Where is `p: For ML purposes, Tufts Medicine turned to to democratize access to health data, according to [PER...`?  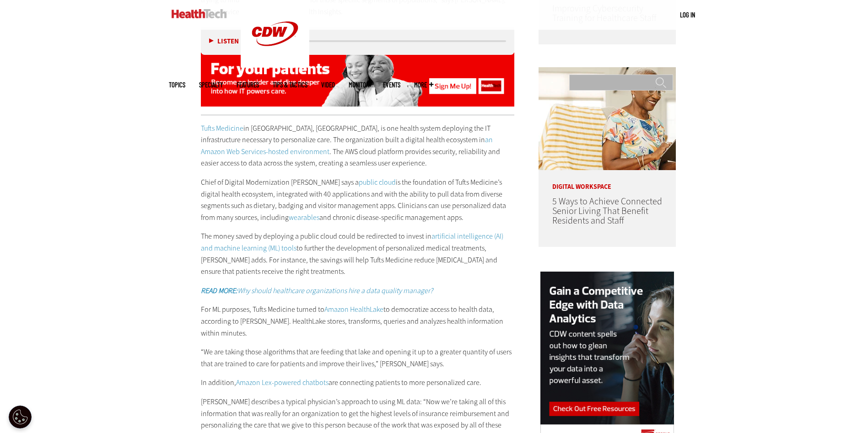 p: For ML purposes, Tufts Medicine turned to to democratize access to health data, according to [PER... is located at coordinates (358, 321).